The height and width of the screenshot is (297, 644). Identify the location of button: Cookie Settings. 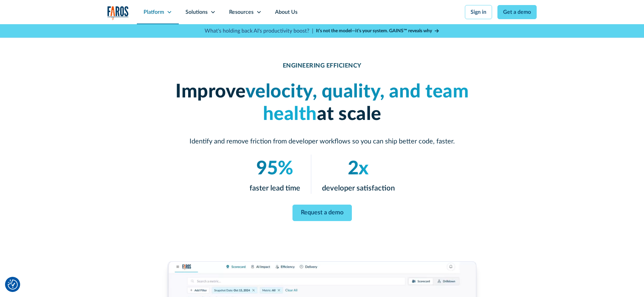
(13, 284).